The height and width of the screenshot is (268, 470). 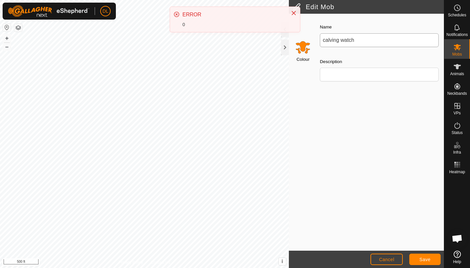 I want to click on button: Reset Map, so click(x=7, y=27).